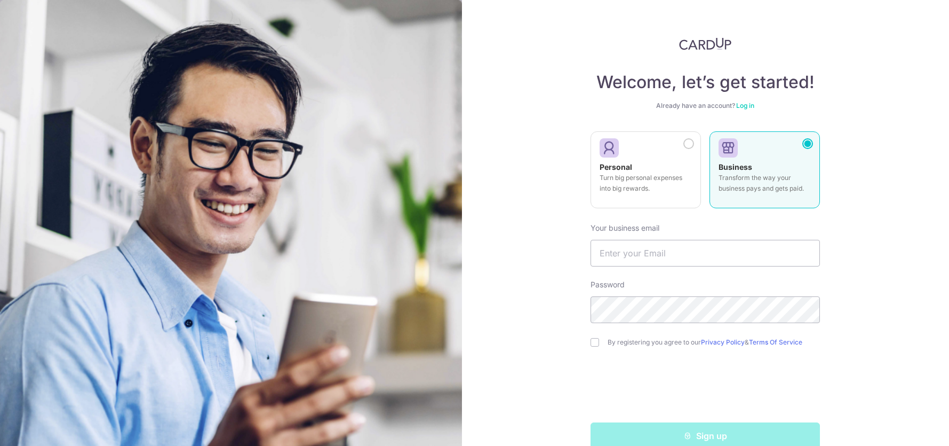 The image size is (949, 446). What do you see at coordinates (706, 44) in the screenshot?
I see `img: CardUp Logo` at bounding box center [706, 44].